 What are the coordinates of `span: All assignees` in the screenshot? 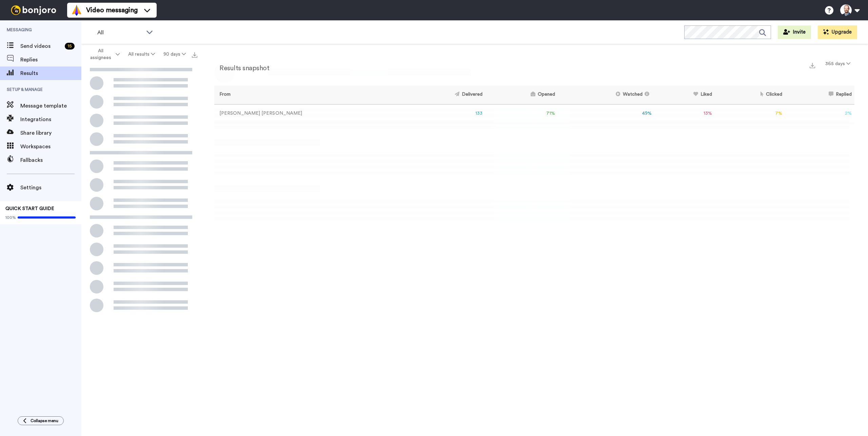 It's located at (100, 54).